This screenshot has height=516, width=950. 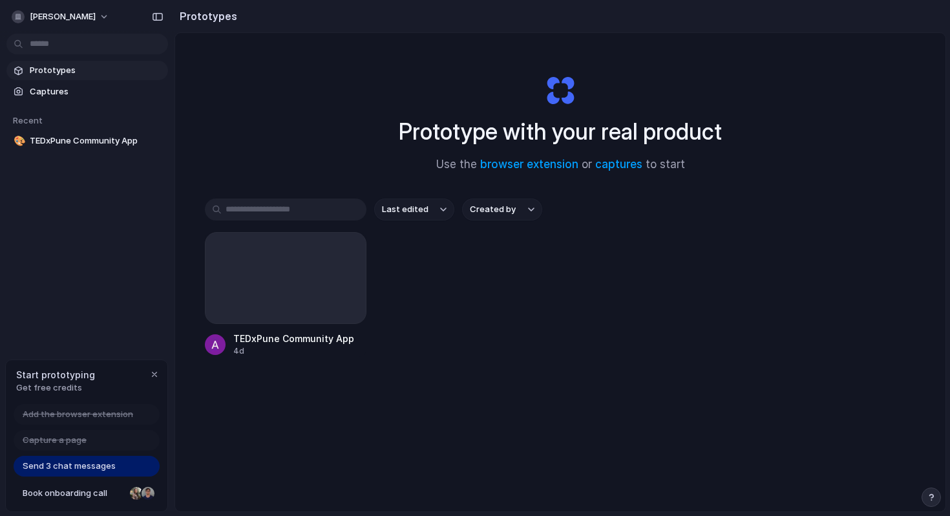 I want to click on a: Book onboarding call, so click(x=87, y=493).